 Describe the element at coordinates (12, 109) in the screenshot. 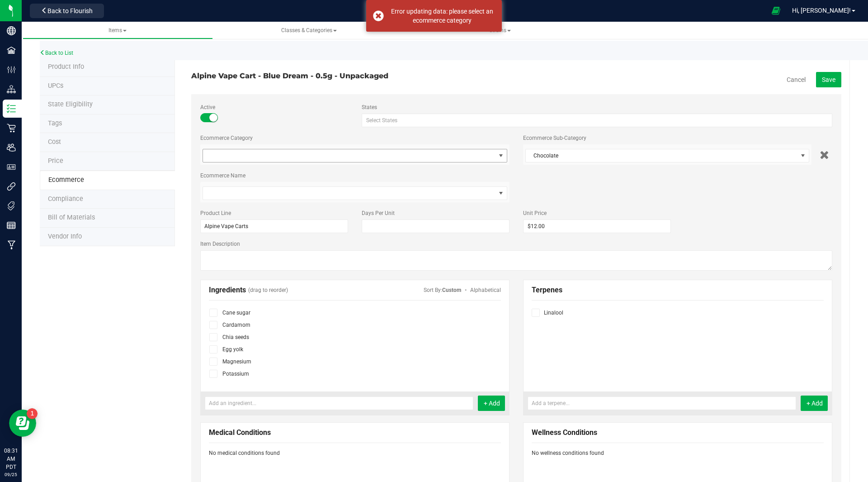

I see `inline-svg: Inventory` at that location.